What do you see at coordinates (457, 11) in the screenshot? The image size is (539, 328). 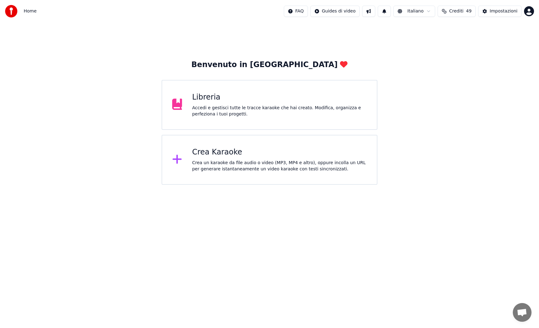 I see `button: Crediti49` at bounding box center [457, 11].